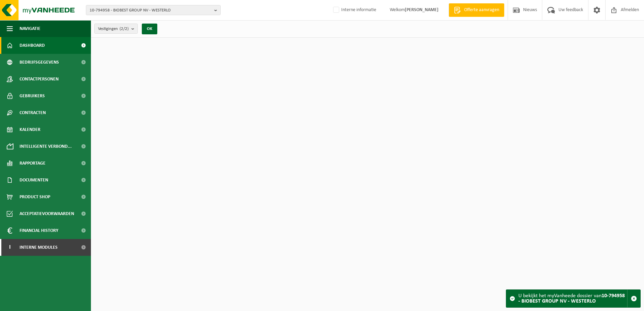 Image resolution: width=644 pixels, height=311 pixels. I want to click on span: I, so click(10, 247).